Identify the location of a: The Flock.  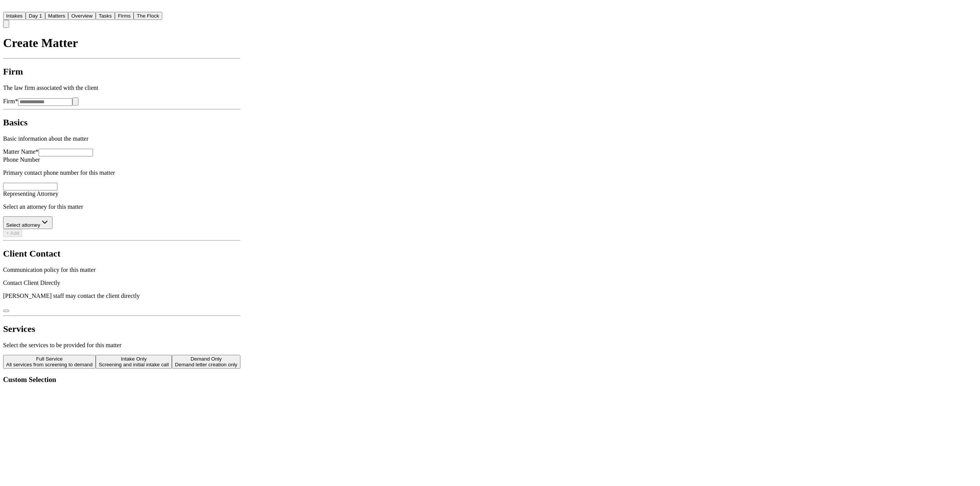
(147, 15).